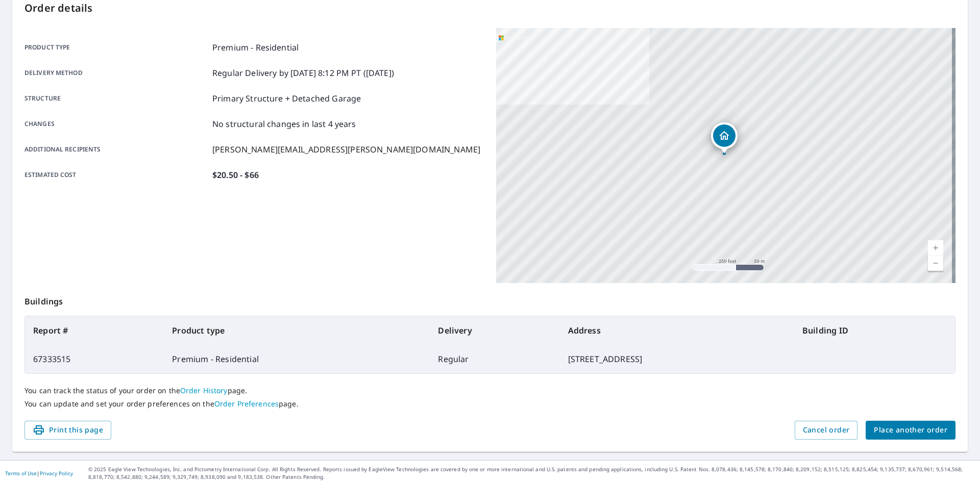 The image size is (980, 486). I want to click on p: Additional recipients, so click(117, 149).